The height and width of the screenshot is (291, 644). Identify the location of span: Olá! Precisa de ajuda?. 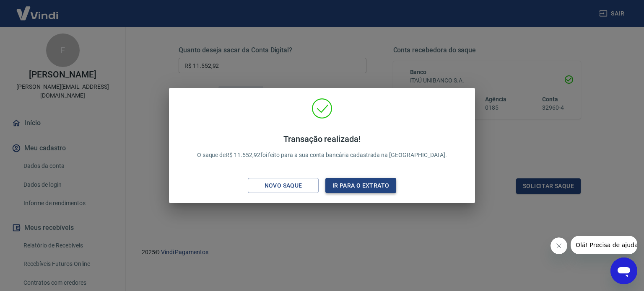
(38, 9).